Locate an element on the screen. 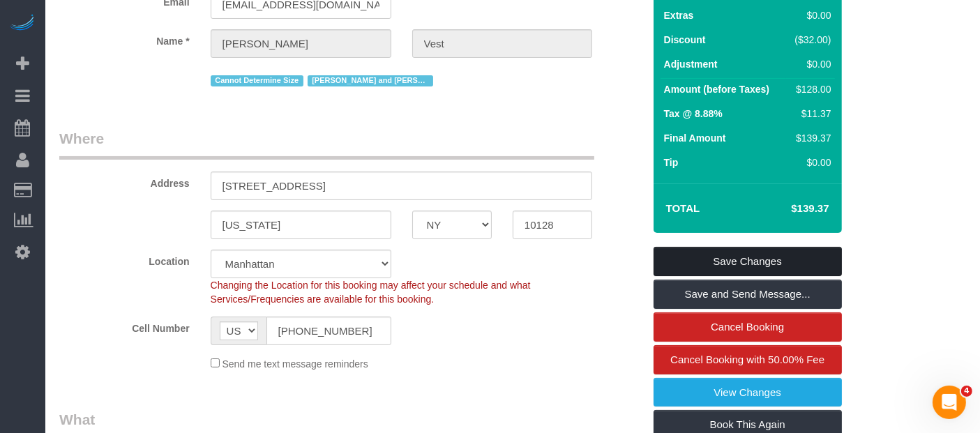  input: Cell Number is located at coordinates (328, 331).